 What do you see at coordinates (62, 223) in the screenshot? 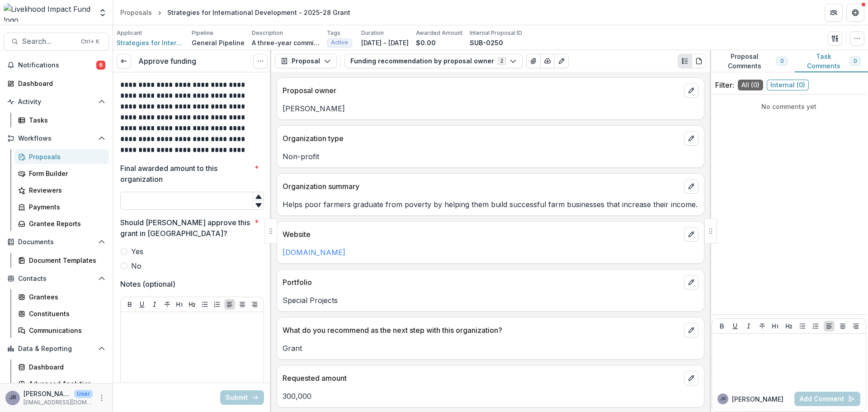
I see `a: Grantee Reports` at bounding box center [62, 223].